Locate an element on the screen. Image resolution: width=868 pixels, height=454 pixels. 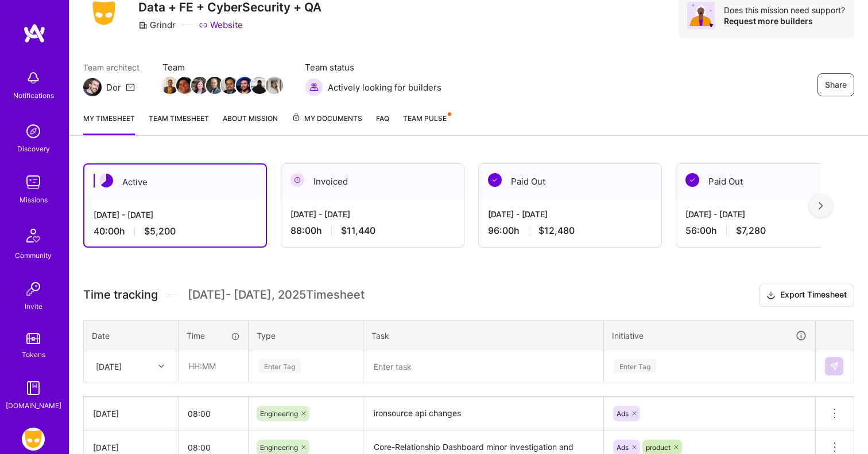
img: tokens is located at coordinates (34, 338).